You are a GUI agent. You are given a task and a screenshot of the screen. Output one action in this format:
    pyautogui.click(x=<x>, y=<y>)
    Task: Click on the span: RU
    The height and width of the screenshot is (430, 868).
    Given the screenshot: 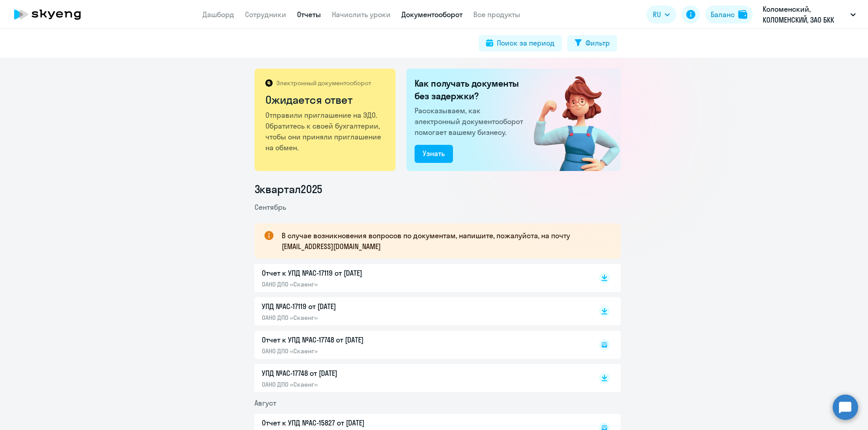 What is the action you would take?
    pyautogui.click(x=656, y=14)
    